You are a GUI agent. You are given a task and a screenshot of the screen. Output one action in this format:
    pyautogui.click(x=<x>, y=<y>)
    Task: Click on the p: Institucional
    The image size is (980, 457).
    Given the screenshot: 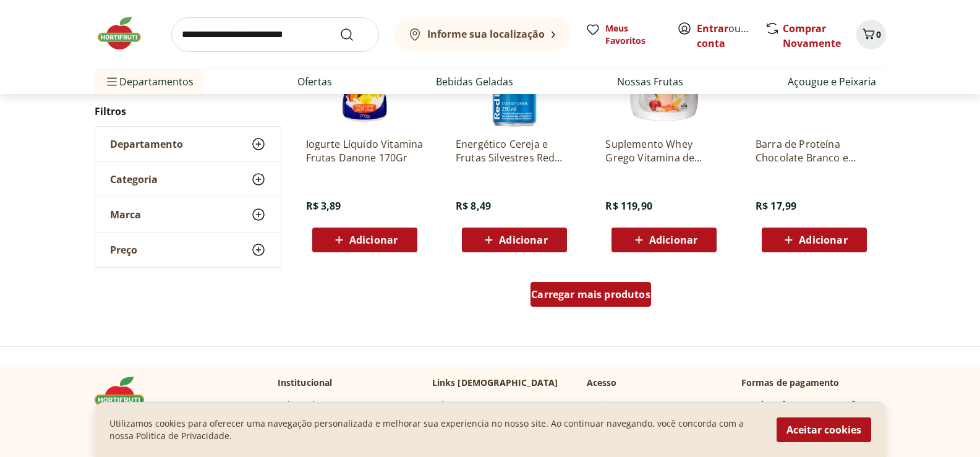 What is the action you would take?
    pyautogui.click(x=305, y=383)
    